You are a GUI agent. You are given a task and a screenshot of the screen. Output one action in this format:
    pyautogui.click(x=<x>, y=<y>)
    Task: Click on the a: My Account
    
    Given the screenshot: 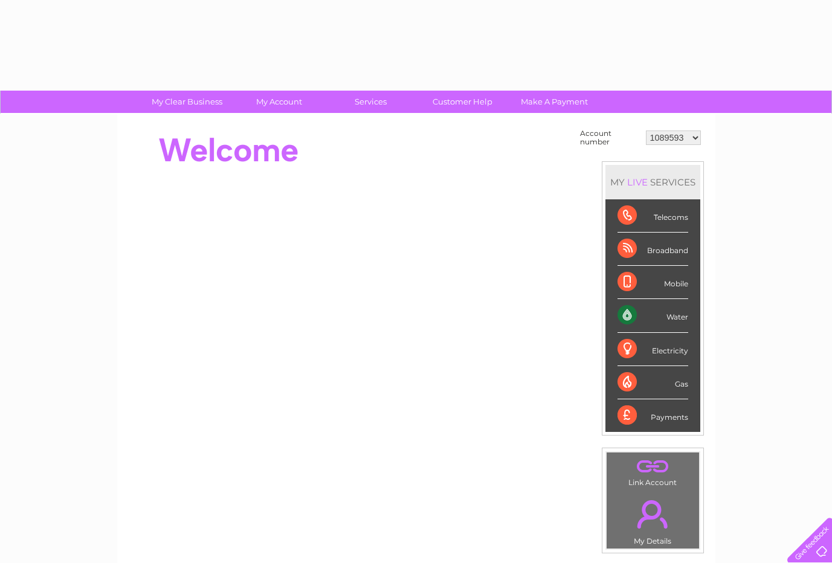 What is the action you would take?
    pyautogui.click(x=278, y=101)
    